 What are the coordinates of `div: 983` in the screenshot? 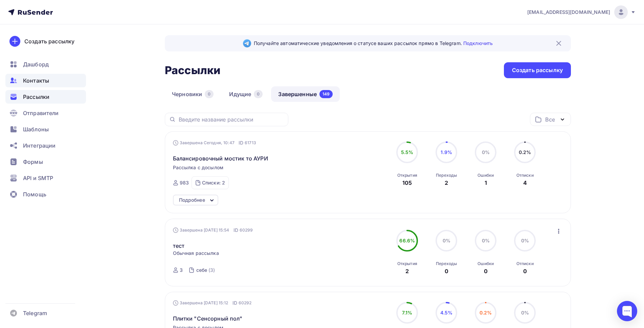 It's located at (184, 183).